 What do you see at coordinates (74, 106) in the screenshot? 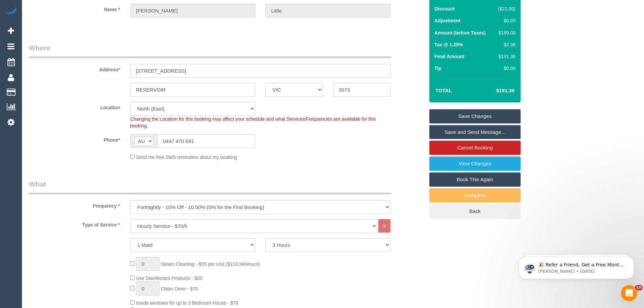
I see `label: Location` at bounding box center [74, 106].